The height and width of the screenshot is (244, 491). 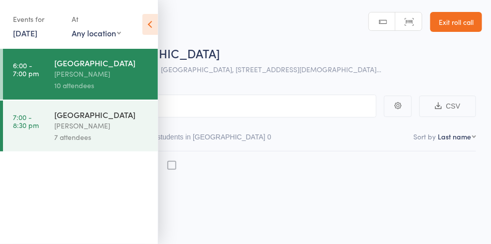 I want to click on div: At, so click(x=96, y=19).